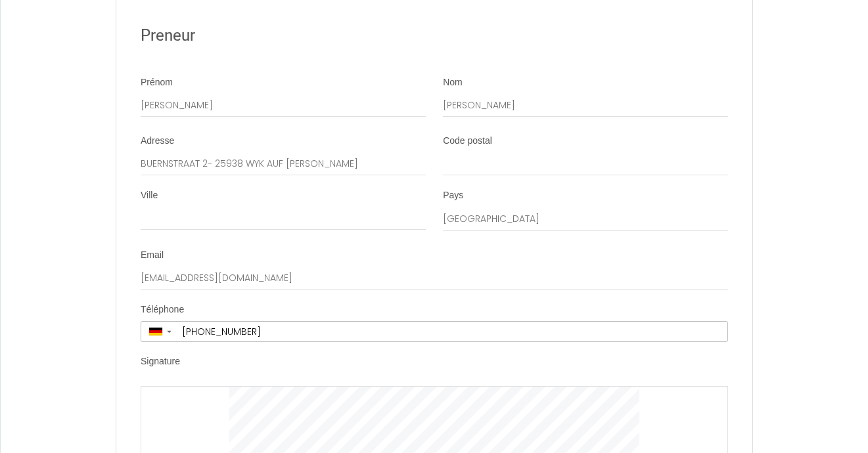  What do you see at coordinates (162, 310) in the screenshot?
I see `label: Téléphone` at bounding box center [162, 310].